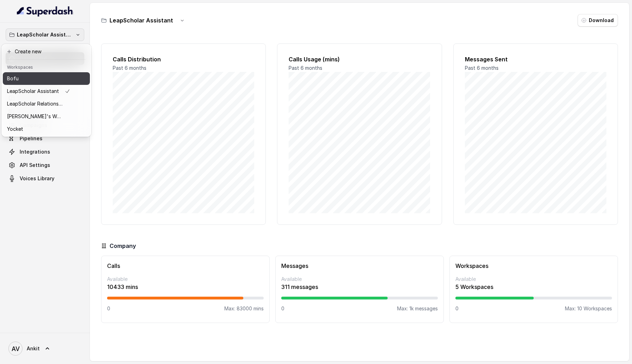 The height and width of the screenshot is (364, 632). I want to click on p: LeapScholar Relationship Manager, so click(35, 104).